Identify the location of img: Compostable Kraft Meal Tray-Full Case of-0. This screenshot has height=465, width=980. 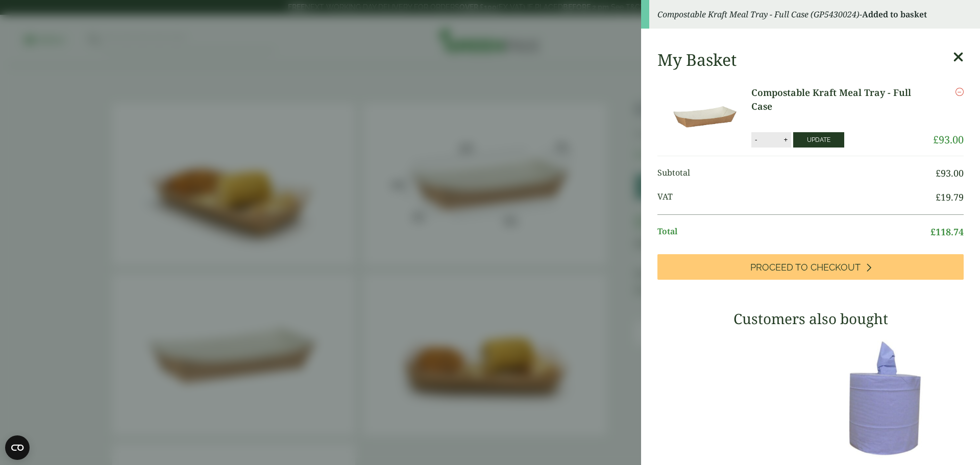
(705, 116).